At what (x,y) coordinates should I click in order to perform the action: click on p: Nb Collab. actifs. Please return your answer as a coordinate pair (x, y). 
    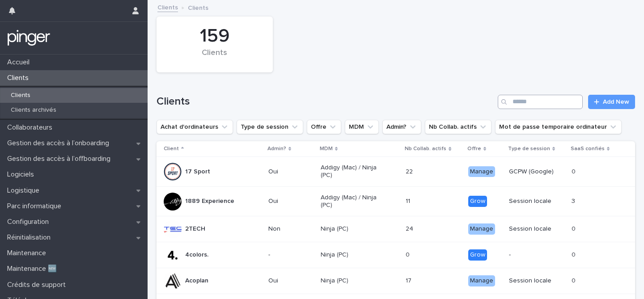
    Looking at the image, I should click on (425, 149).